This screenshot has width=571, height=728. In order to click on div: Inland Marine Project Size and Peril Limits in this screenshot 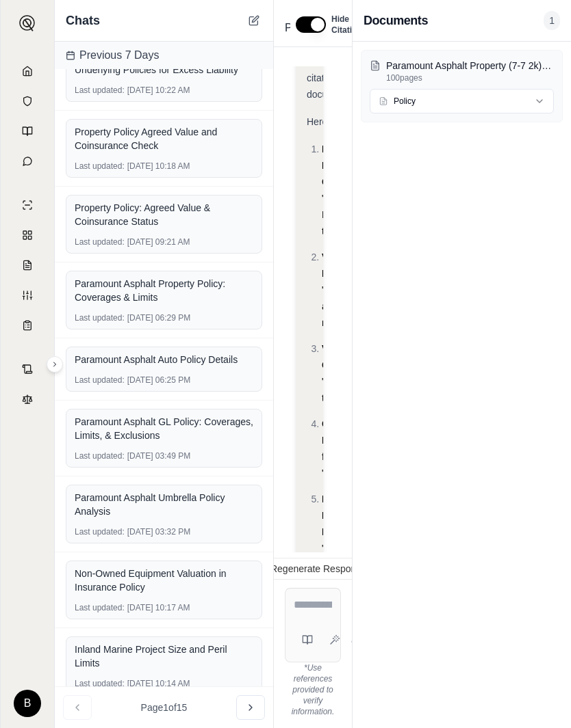, I will do `click(164, 657)`.